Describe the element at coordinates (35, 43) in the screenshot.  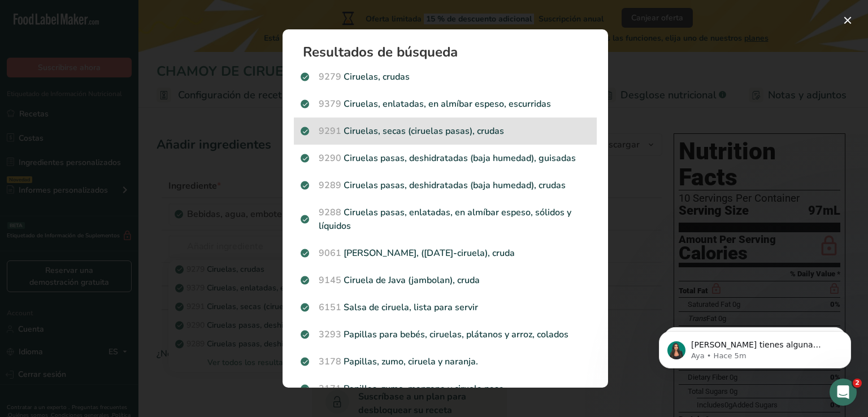
I see `img: Profile image for Aya` at that location.